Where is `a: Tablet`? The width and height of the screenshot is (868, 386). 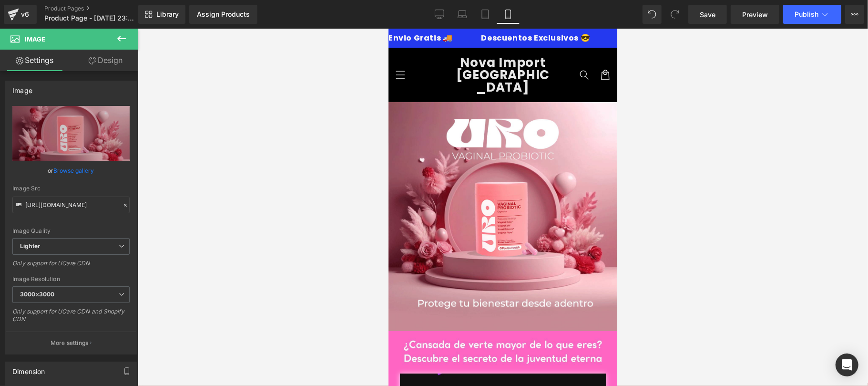 a: Tablet is located at coordinates (485, 14).